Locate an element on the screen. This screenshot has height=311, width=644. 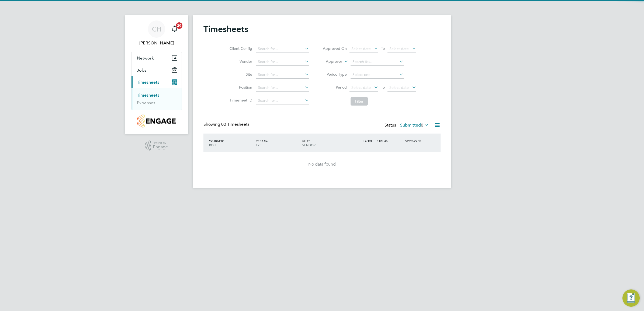
div: APPROVER is located at coordinates (418, 140).